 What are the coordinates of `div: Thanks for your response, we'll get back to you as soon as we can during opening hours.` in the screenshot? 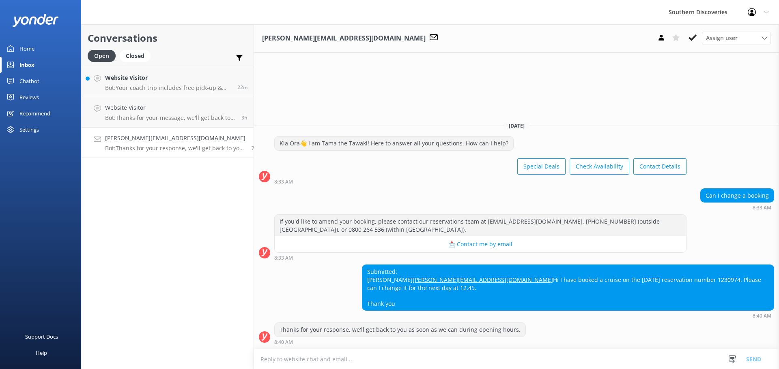 It's located at (400, 330).